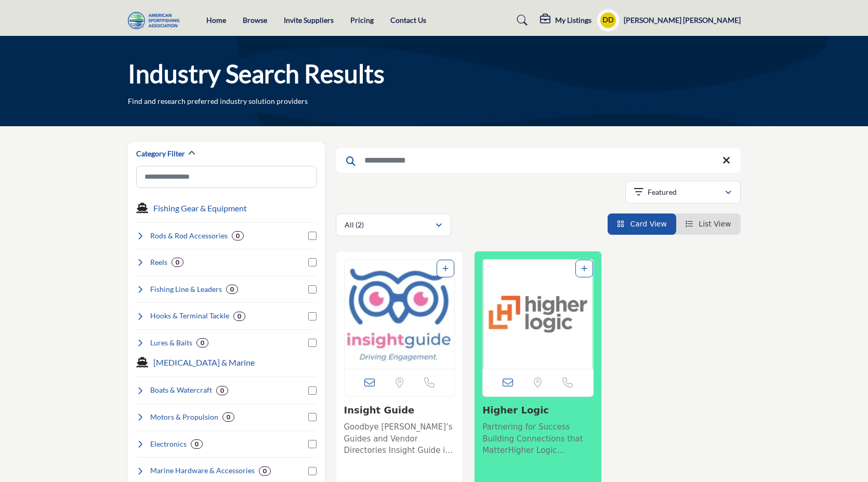 Image resolution: width=868 pixels, height=482 pixels. Describe the element at coordinates (190, 316) in the screenshot. I see `h4: Hooks & Terminal Tackle: Hooks, weights, floats, snaps, and swivels.` at that location.